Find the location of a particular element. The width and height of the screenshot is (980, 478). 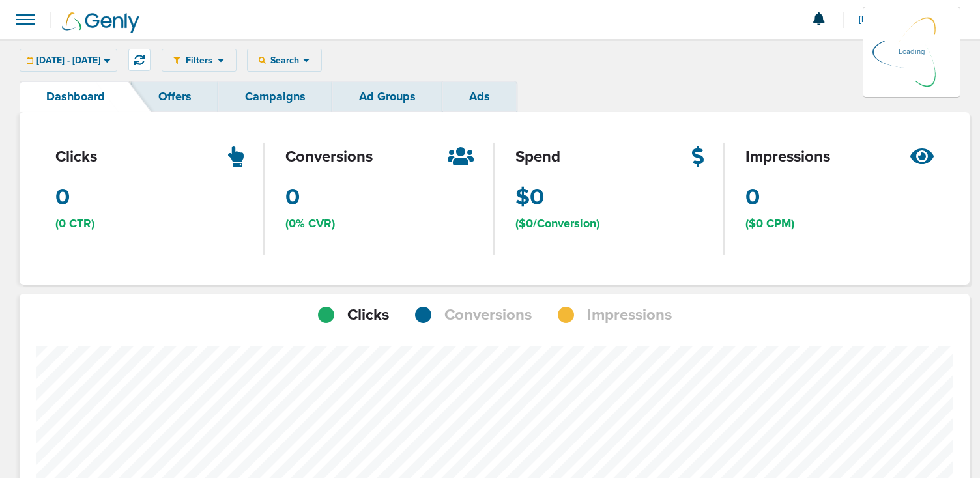

a: Ads is located at coordinates (479, 97).